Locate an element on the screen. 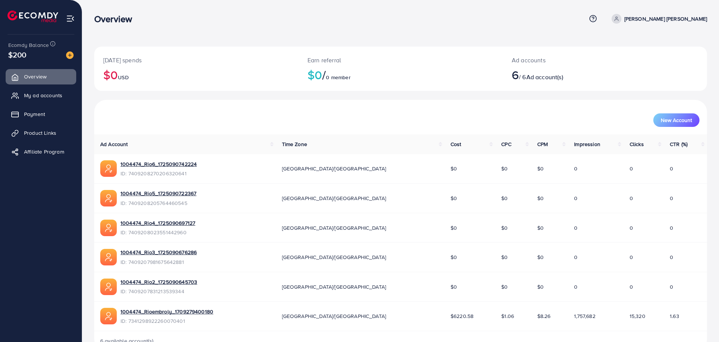  span: CPM is located at coordinates (542, 144).